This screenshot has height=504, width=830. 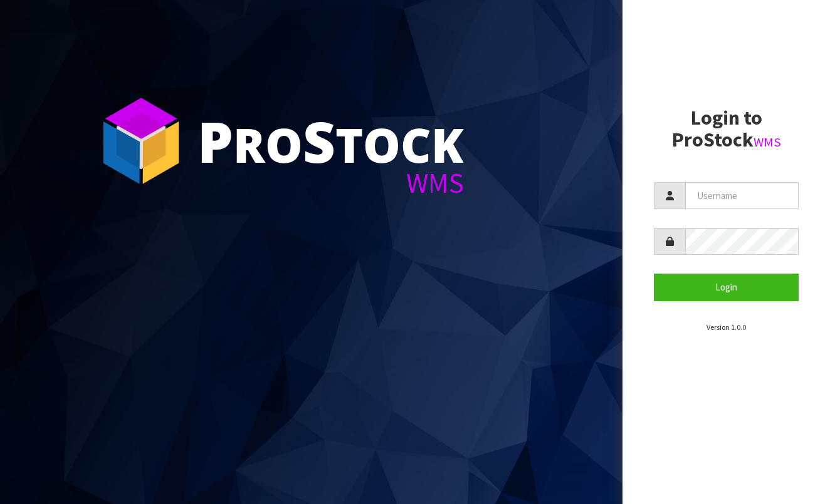 I want to click on div: WMS, so click(x=330, y=183).